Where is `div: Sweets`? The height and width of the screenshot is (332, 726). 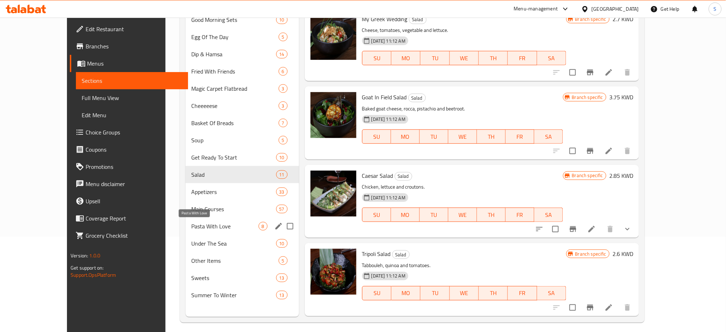 div: Sweets is located at coordinates (234, 278).